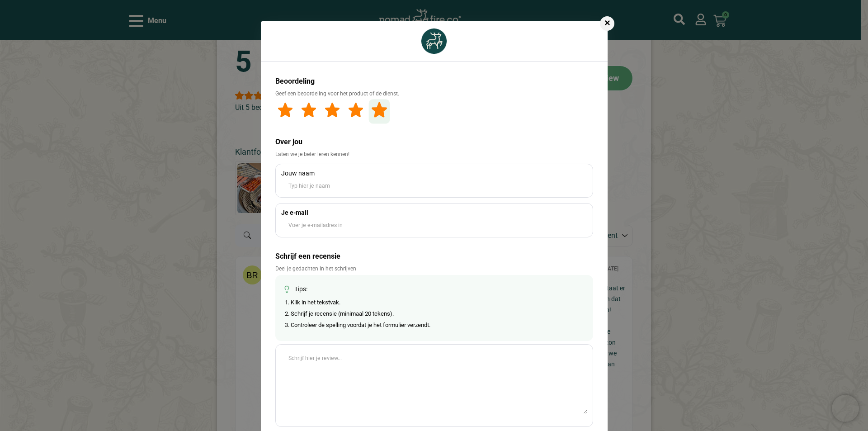 This screenshot has height=431, width=868. Describe the element at coordinates (295, 212) in the screenshot. I see `strong: Je e-mail` at that location.